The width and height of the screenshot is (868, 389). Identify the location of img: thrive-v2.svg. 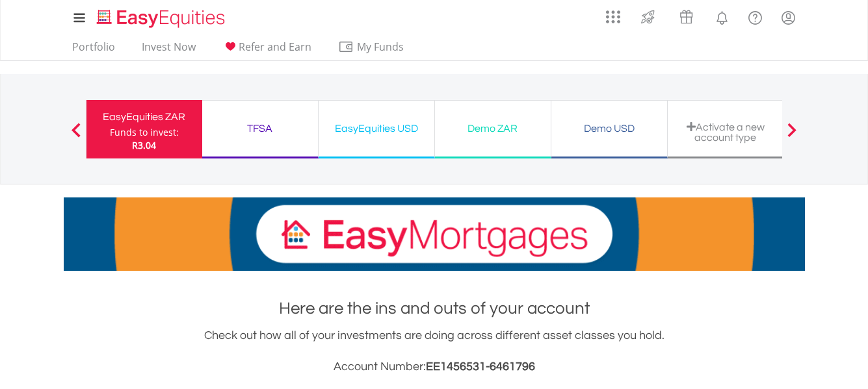
(647, 17).